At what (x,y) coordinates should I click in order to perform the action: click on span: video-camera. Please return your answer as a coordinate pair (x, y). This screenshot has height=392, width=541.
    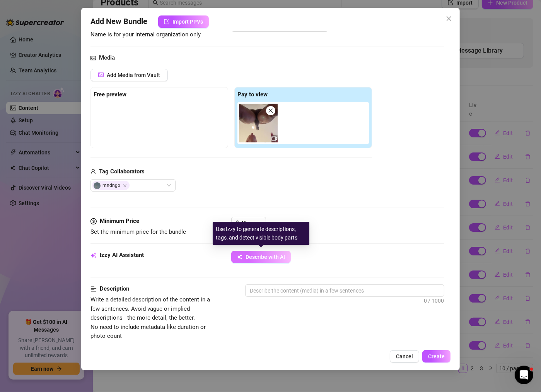
    Looking at the image, I should click on (274, 138).